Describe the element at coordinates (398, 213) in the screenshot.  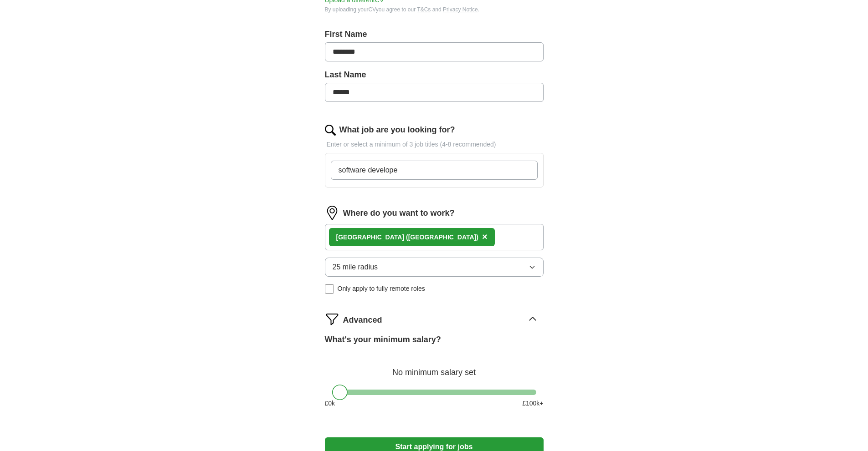
I see `label: Where do you want to work?` at that location.